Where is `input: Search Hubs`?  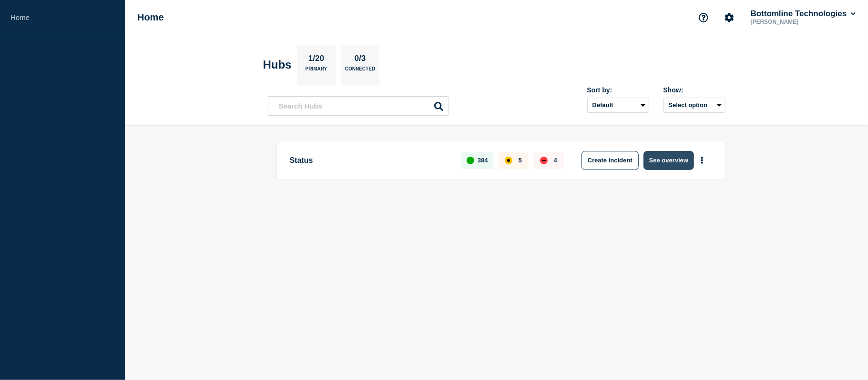
input: Search Hubs is located at coordinates (358, 106).